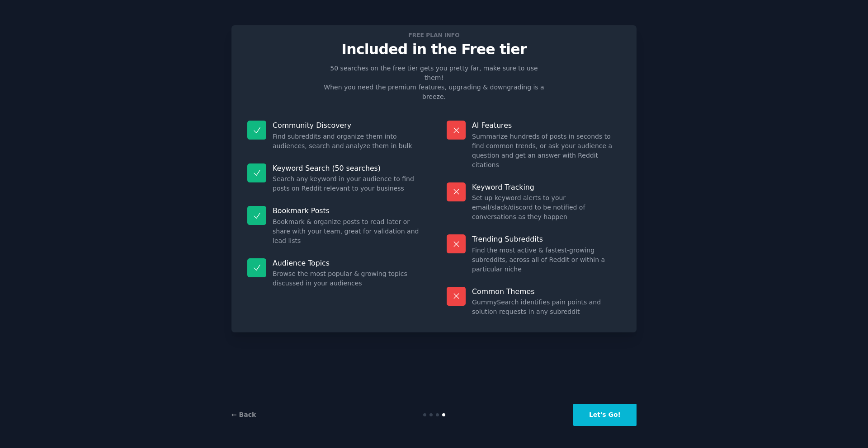 The width and height of the screenshot is (868, 448). I want to click on p: Keyword Search (50 searches), so click(346, 168).